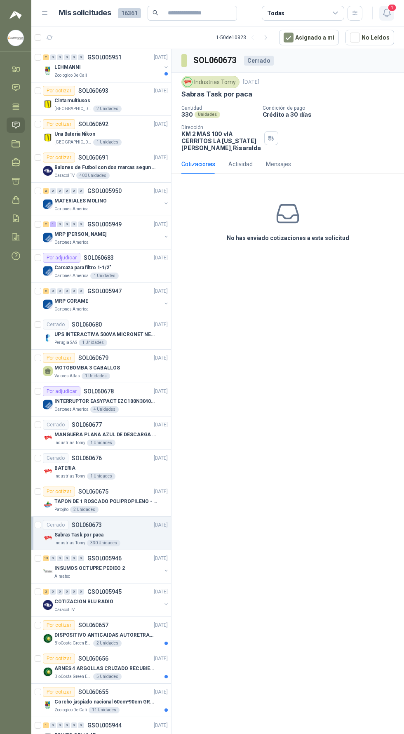 The image size is (404, 734). Describe the element at coordinates (107, 676) in the screenshot. I see `div: 5 Unidades` at that location.